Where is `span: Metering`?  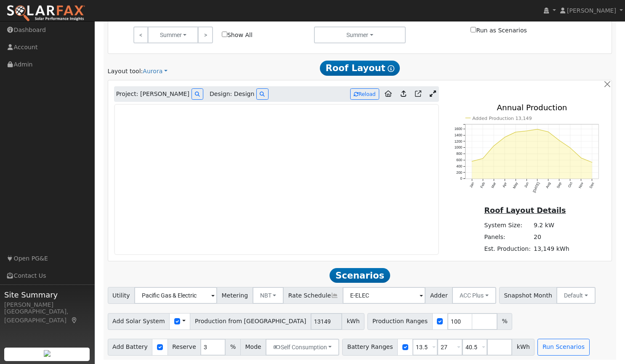 span: Metering is located at coordinates (235, 295).